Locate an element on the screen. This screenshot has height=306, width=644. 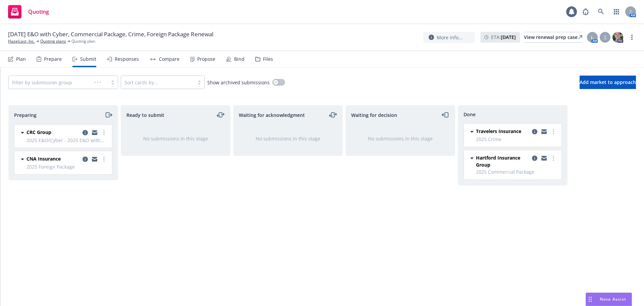
div: Bind is located at coordinates (239, 59).